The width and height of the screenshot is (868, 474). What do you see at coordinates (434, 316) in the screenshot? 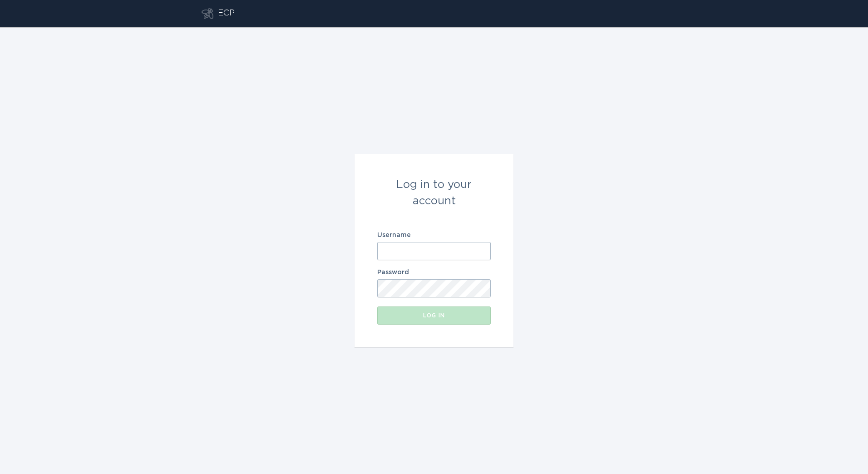
I see `div: Log in` at bounding box center [434, 316].